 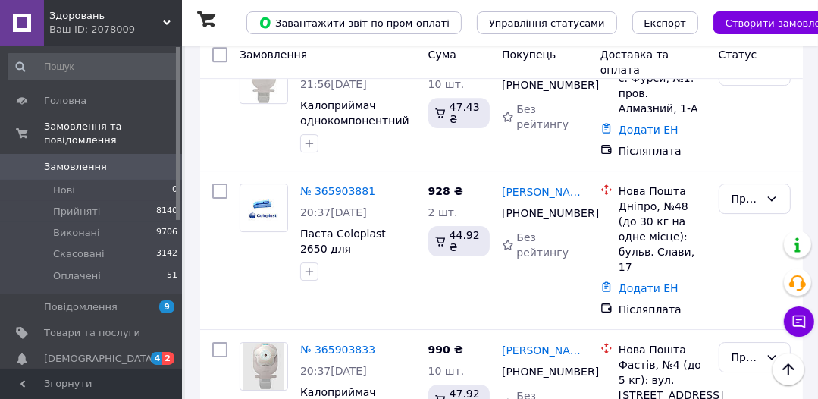 What do you see at coordinates (92, 333) in the screenshot?
I see `span: Товари та послуги` at bounding box center [92, 333].